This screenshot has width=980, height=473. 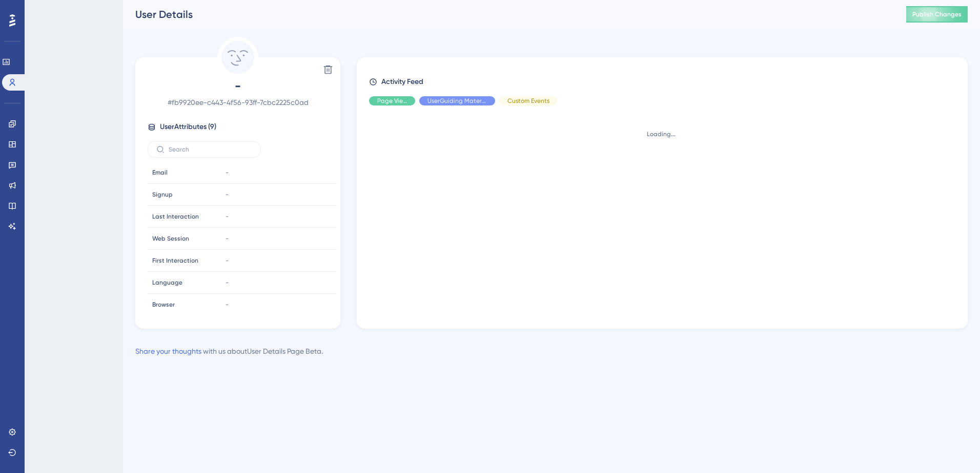 I want to click on span: Web Session, so click(x=170, y=238).